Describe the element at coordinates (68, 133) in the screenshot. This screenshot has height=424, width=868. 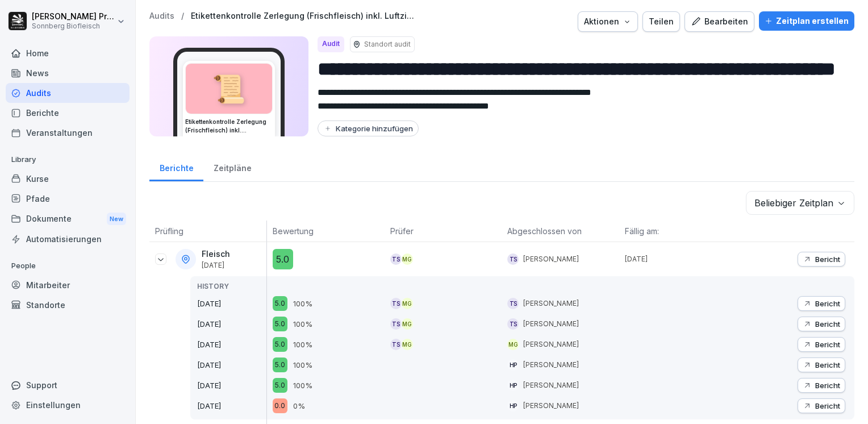
I see `a: Veranstaltungen` at that location.